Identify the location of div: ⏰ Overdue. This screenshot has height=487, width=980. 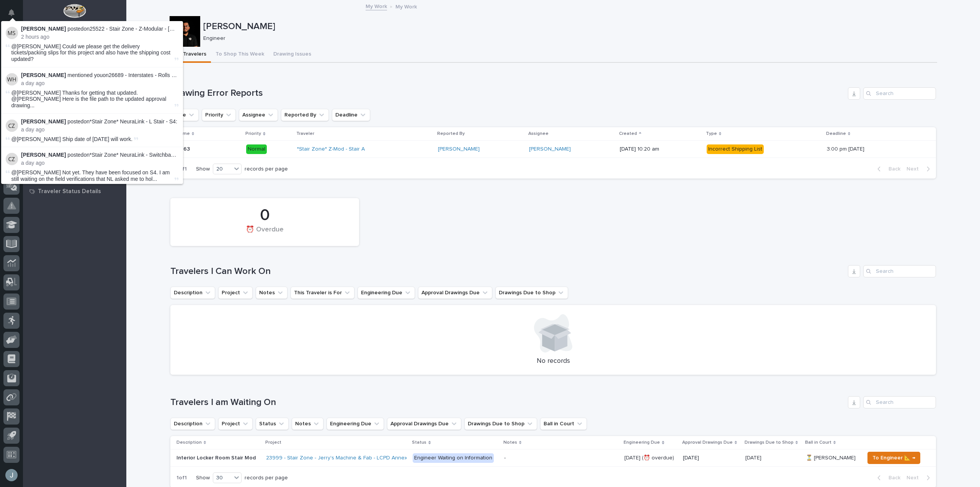
(264, 233).